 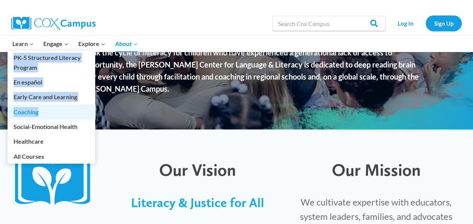 What do you see at coordinates (56, 44) in the screenshot?
I see `button: Child menu of Engage` at bounding box center [56, 44].